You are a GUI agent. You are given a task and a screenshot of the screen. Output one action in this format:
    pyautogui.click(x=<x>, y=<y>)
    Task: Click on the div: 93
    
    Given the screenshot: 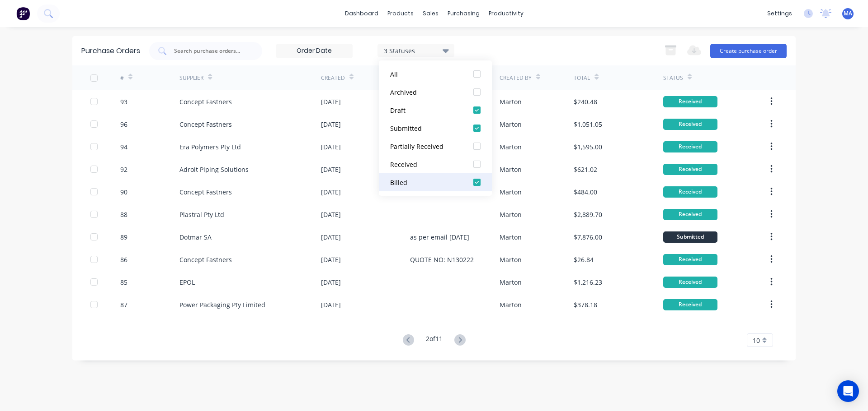 What is the action you would take?
    pyautogui.click(x=124, y=102)
    